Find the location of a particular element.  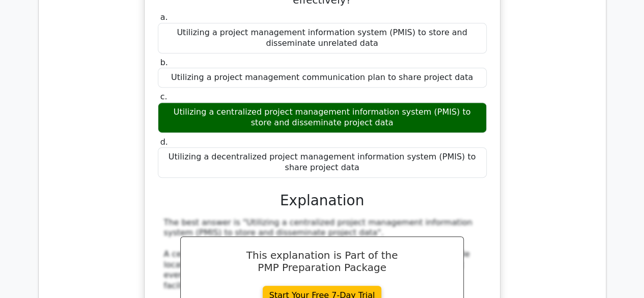

div: Utilizing a centralized project management information system (PMIS) to store and disseminate pro... is located at coordinates (322, 118).